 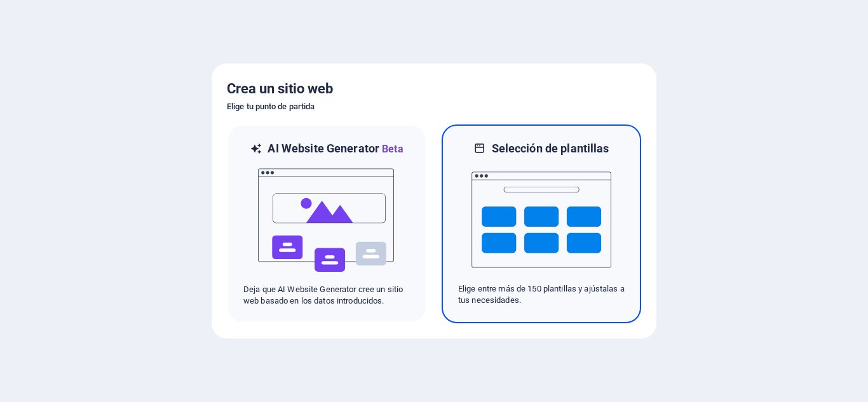 I want to click on img: ai, so click(x=327, y=220).